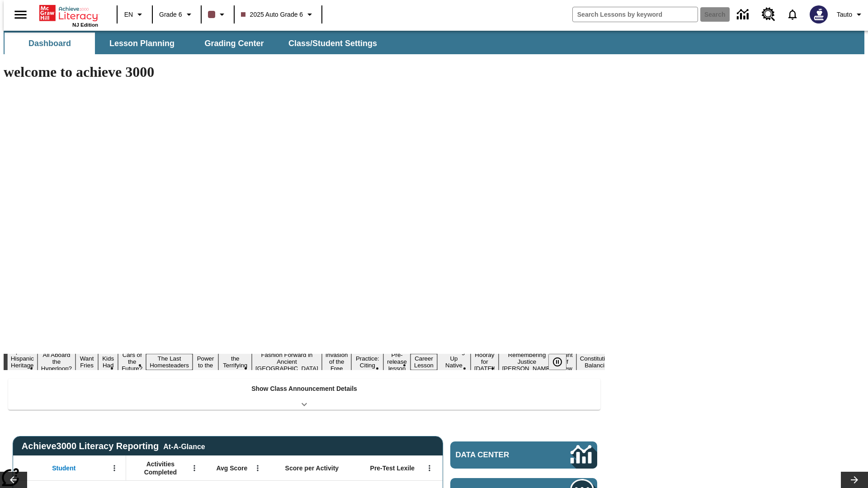  What do you see at coordinates (278, 14) in the screenshot?
I see `button: Class: 2025 Auto Grade 6, Select your class` at bounding box center [278, 14].